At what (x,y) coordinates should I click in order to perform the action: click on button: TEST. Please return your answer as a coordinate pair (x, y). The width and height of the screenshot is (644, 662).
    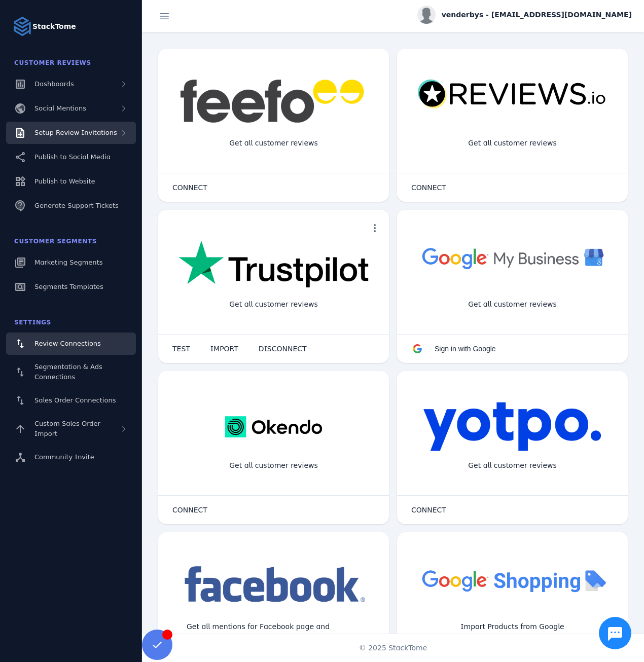
    Looking at the image, I should click on (181, 349).